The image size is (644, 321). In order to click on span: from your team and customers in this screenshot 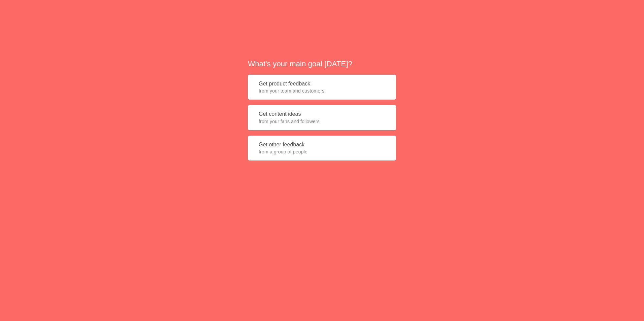, I will do `click(322, 91)`.